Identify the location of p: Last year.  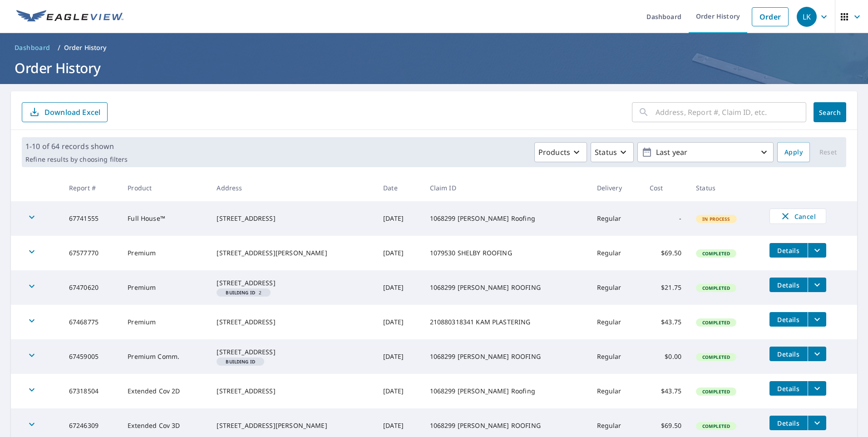
(706, 152).